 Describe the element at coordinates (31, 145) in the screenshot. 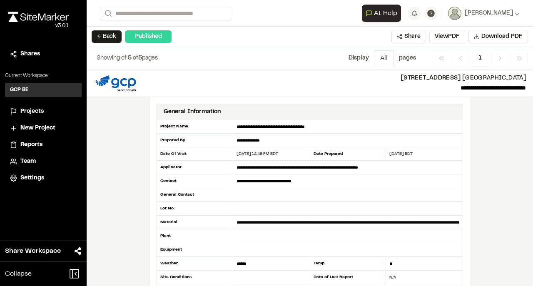

I see `span: Reports` at that location.